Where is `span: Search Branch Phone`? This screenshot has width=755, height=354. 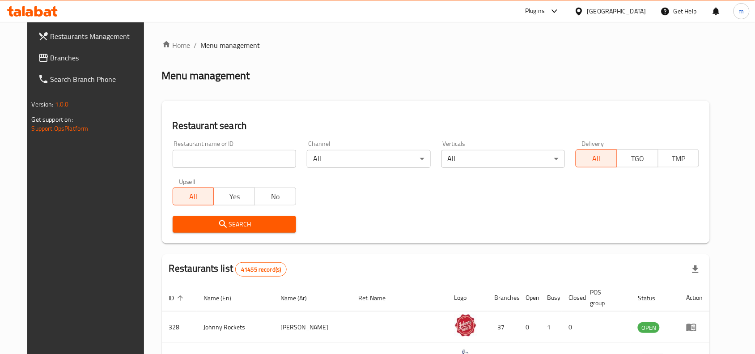 span: Search Branch Phone is located at coordinates (98, 79).